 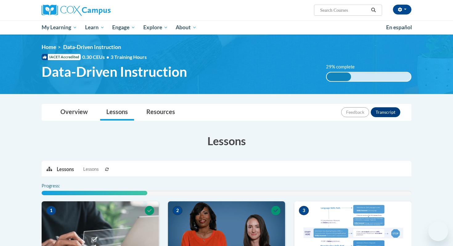 What do you see at coordinates (385, 112) in the screenshot?
I see `button: Transcript` at bounding box center [385, 112].